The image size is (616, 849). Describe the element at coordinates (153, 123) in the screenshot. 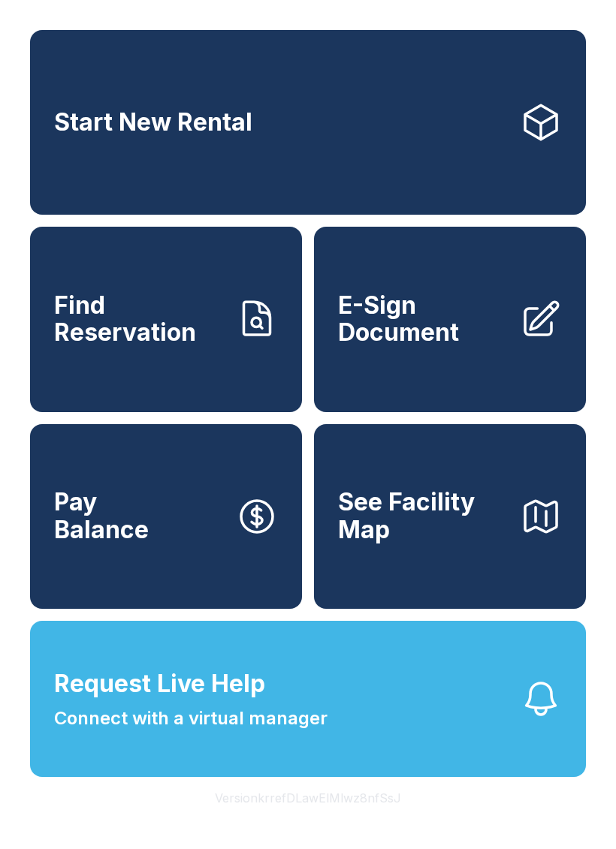

I see `span: Start New Rental` at that location.